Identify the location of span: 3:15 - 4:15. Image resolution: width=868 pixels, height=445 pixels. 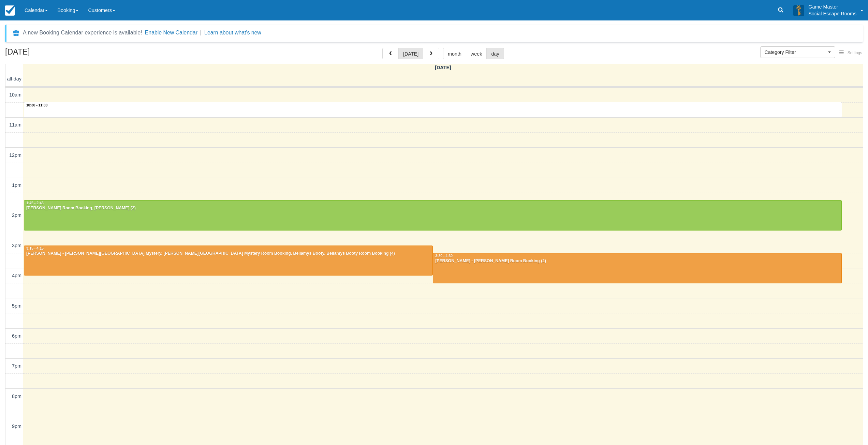
(35, 248).